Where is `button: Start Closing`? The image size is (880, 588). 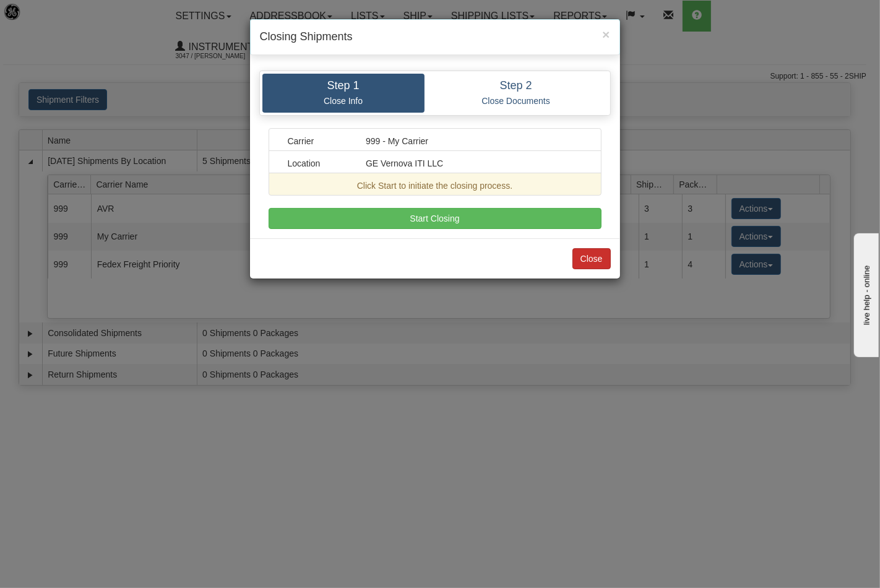
button: Start Closing is located at coordinates (435, 218).